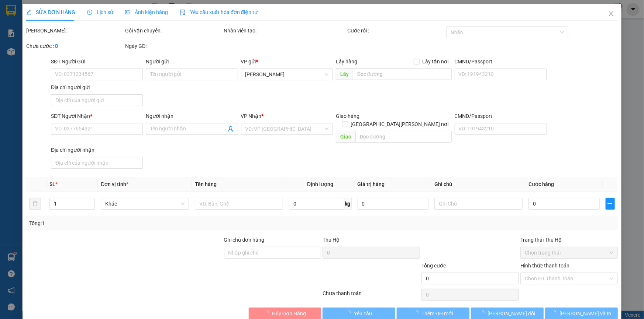 This screenshot has height=319, width=644. Describe the element at coordinates (331, 240) in the screenshot. I see `span: Thu Hộ` at that location.